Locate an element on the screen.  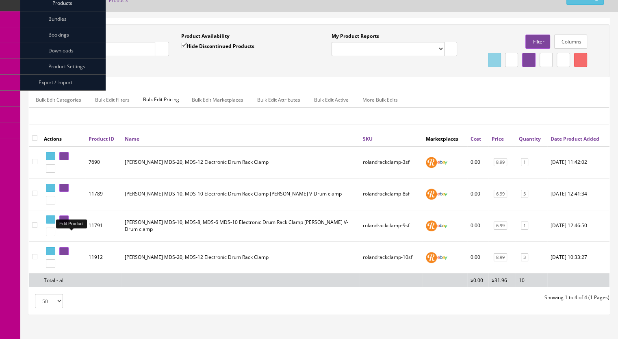
span: Bookings is located at coordinates (58, 35).